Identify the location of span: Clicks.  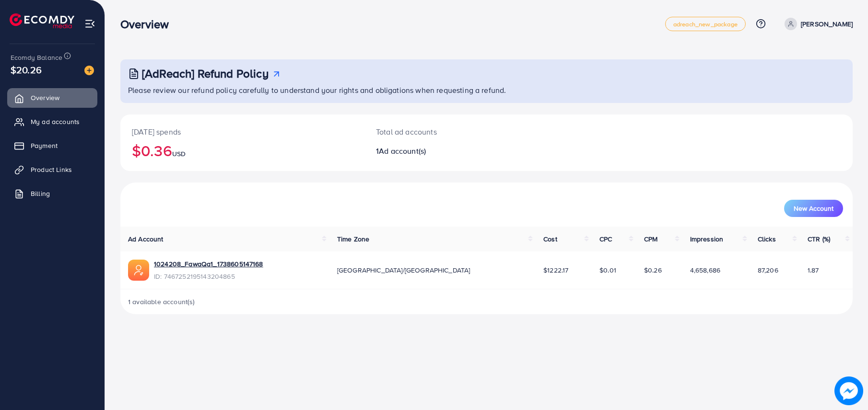
(767, 239).